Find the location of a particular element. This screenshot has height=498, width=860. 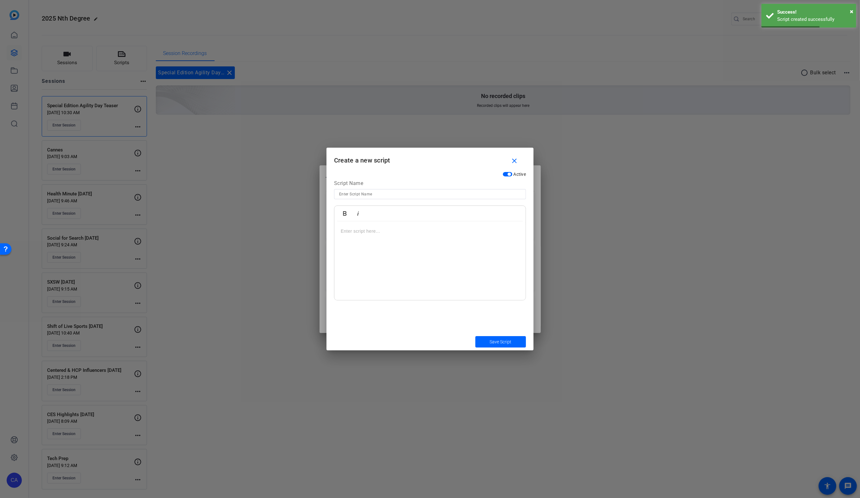

div: Script created successfully is located at coordinates (814, 19).